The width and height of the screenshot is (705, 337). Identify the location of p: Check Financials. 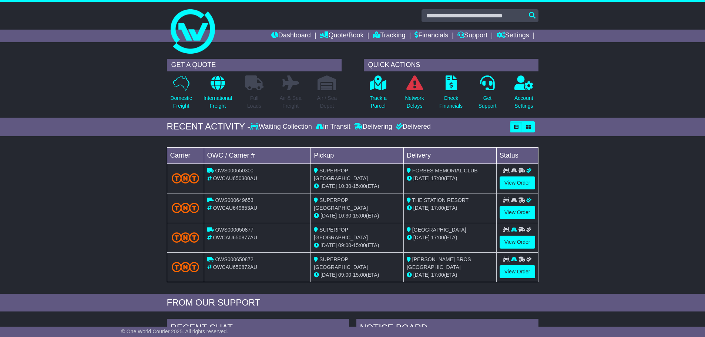
(451, 102).